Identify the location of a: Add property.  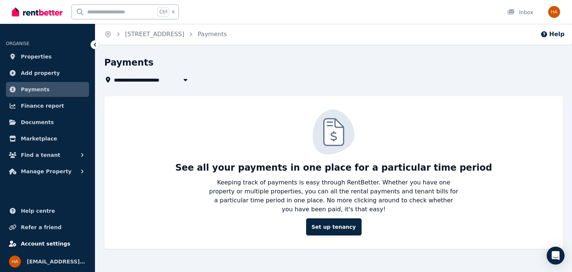
(47, 73).